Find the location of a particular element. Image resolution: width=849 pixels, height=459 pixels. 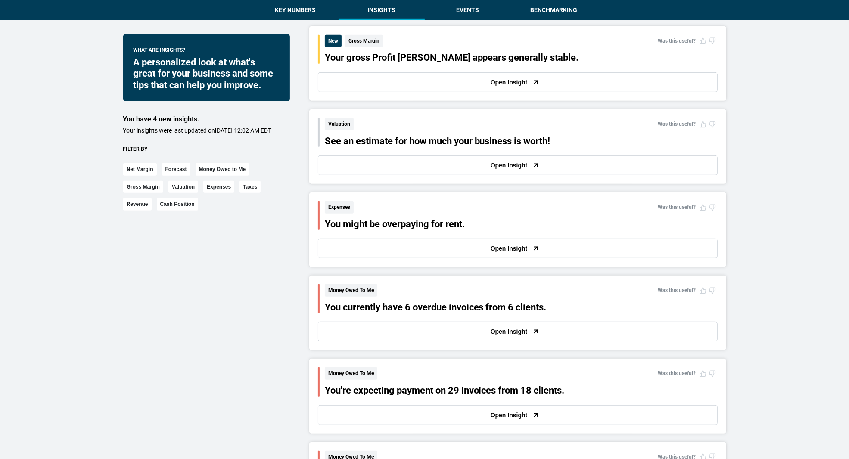

button: See an estimate for how much your business is worth! is located at coordinates (437, 141).